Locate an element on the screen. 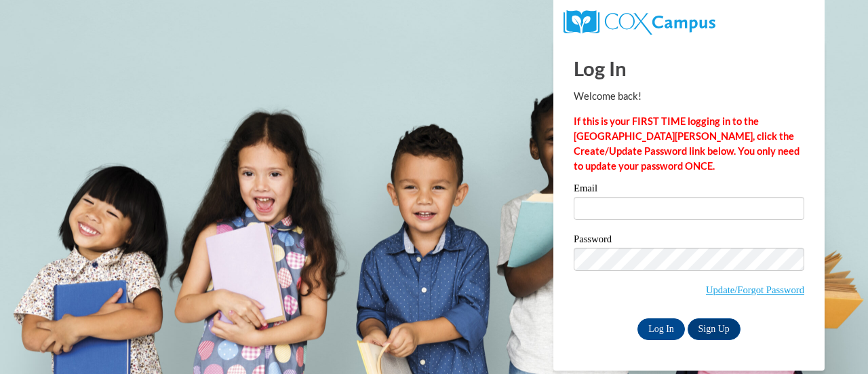 The height and width of the screenshot is (374, 868). a: Sign Up is located at coordinates (714, 329).